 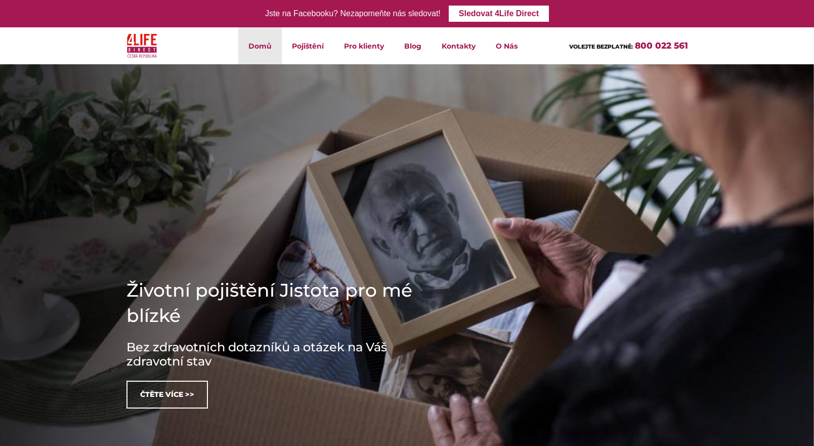 I want to click on a: Sledovat 4Life Direct, so click(x=499, y=14).